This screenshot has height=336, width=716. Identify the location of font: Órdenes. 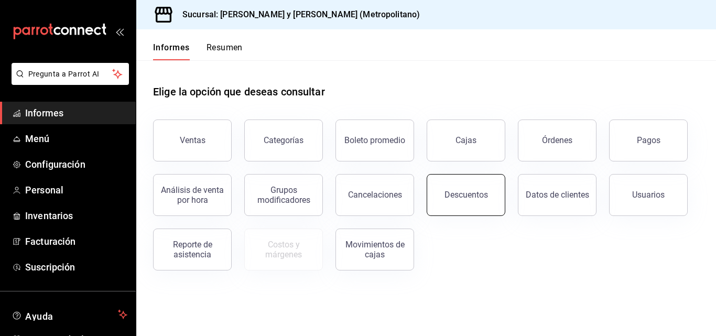
(558, 140).